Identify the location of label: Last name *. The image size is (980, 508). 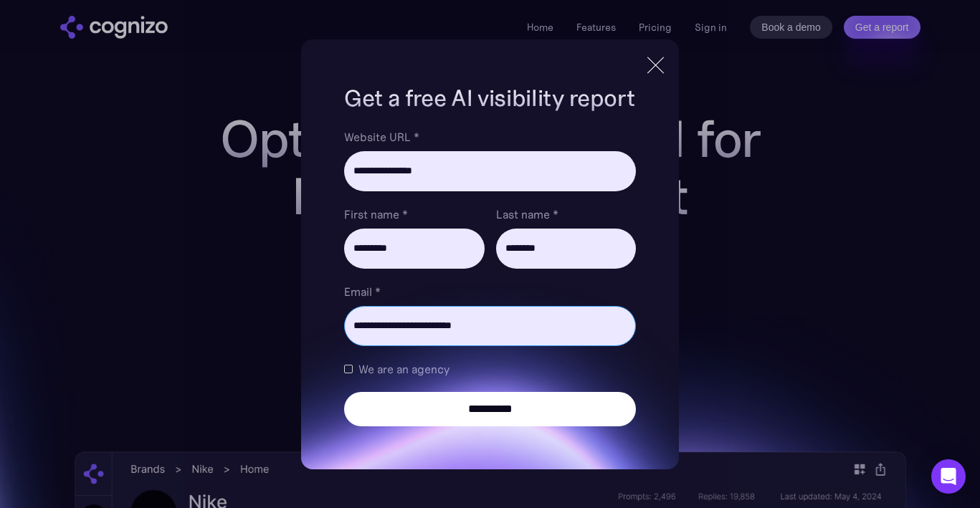
(565, 214).